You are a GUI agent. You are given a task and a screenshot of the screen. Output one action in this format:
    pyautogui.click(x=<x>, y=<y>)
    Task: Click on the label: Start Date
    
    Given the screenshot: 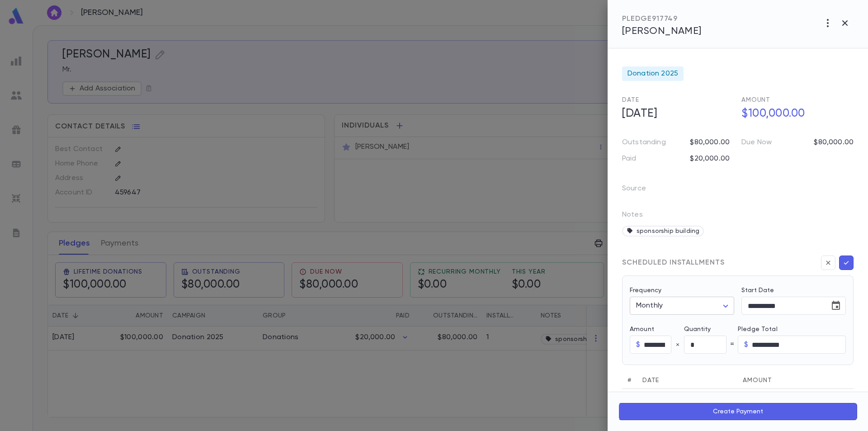 What is the action you would take?
    pyautogui.click(x=793, y=291)
    